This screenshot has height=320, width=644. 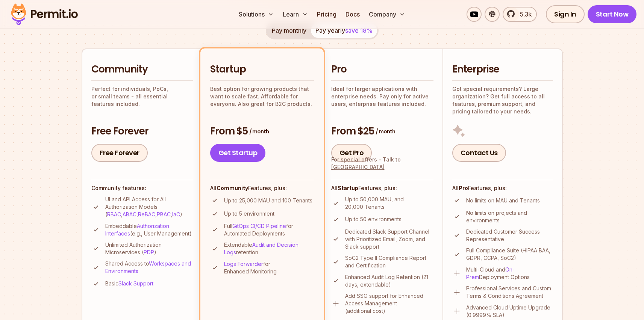 I want to click on p: Advanced Cloud Uptime Upgrade (0.9999% SLA), so click(x=509, y=312).